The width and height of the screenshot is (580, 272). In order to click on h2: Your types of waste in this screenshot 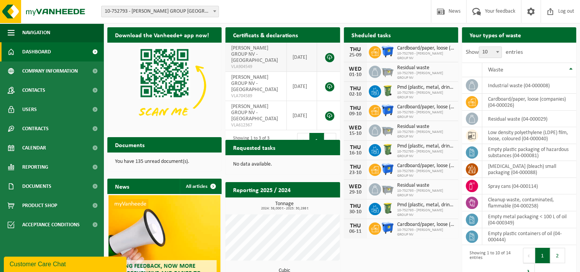, I will do `click(496, 35)`.